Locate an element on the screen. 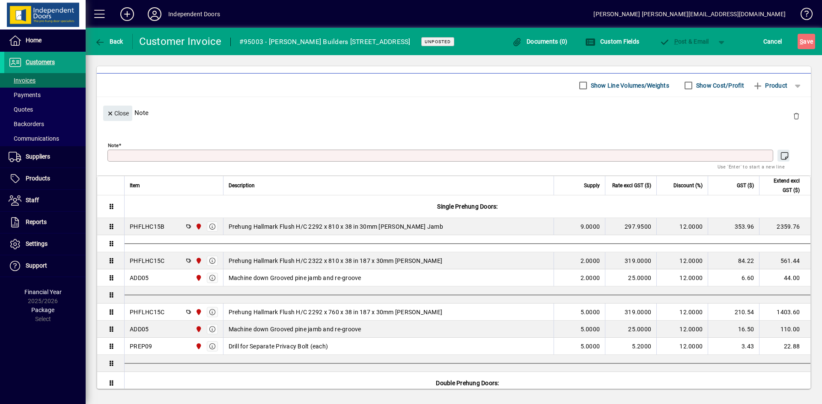  span: Products is located at coordinates (38, 178).